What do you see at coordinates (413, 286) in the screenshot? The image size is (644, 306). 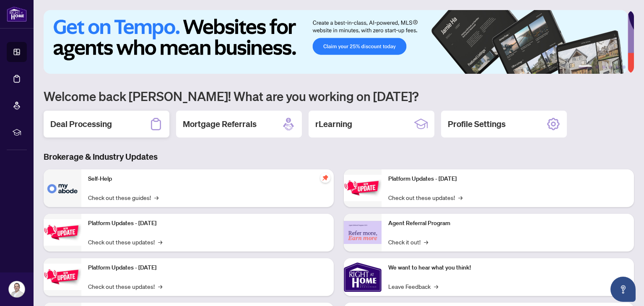 I see `a: Leave Feedback→` at bounding box center [413, 286].